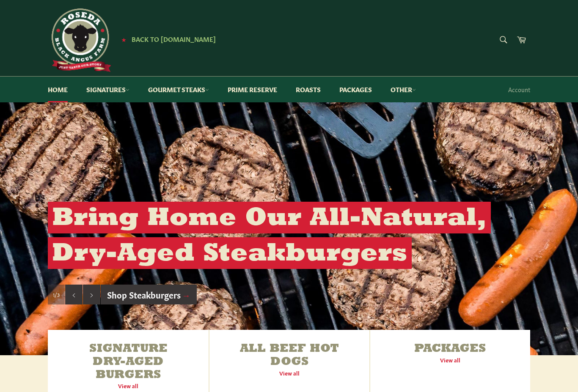 Image resolution: width=578 pixels, height=392 pixels. What do you see at coordinates (74, 295) in the screenshot?
I see `button: Previous slide` at bounding box center [74, 295].